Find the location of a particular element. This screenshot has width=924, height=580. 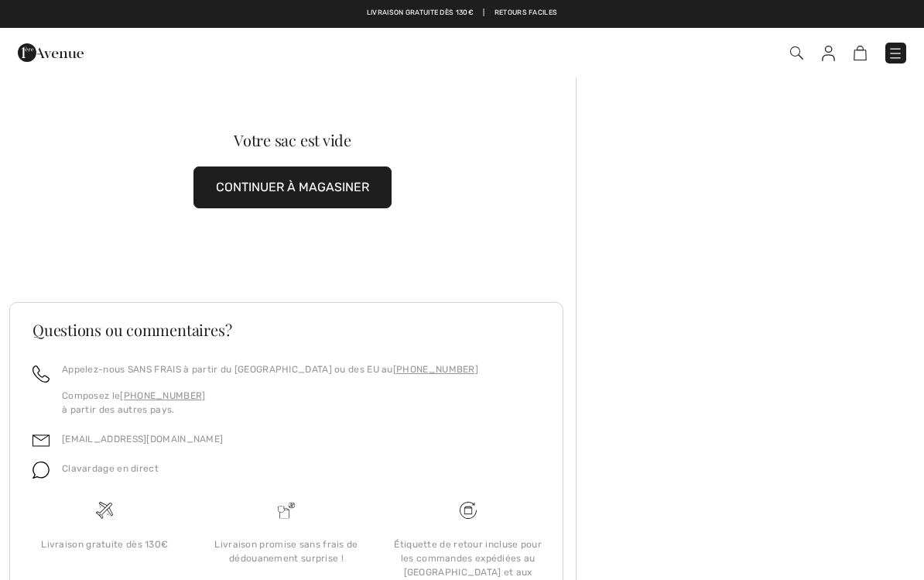

div: Votre sac est vide is located at coordinates (292, 140).